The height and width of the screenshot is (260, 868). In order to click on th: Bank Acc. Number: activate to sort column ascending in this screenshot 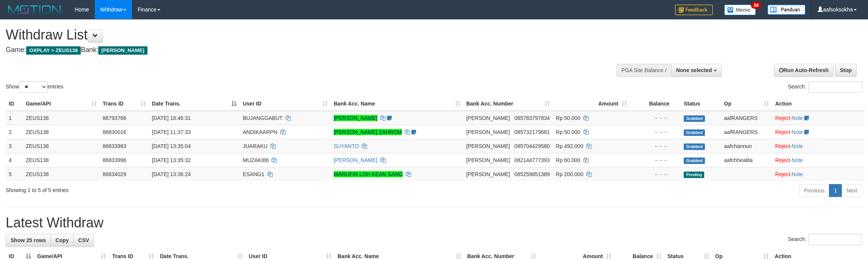, I will do `click(508, 104)`.